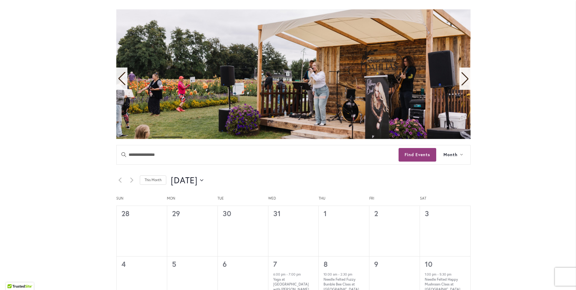 The height and width of the screenshot is (290, 576). I want to click on button: Find Events, so click(417, 155).